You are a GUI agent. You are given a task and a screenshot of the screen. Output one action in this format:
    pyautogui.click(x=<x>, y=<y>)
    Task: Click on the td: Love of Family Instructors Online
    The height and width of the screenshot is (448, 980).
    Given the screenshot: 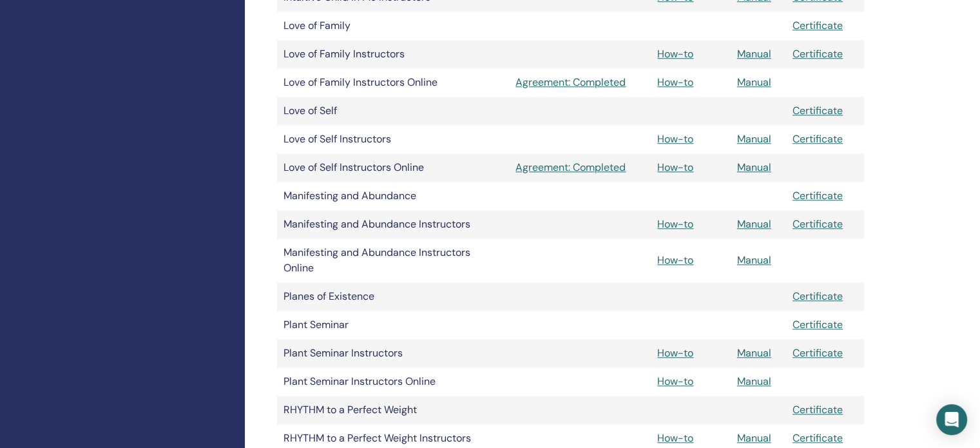 What is the action you would take?
    pyautogui.click(x=393, y=83)
    